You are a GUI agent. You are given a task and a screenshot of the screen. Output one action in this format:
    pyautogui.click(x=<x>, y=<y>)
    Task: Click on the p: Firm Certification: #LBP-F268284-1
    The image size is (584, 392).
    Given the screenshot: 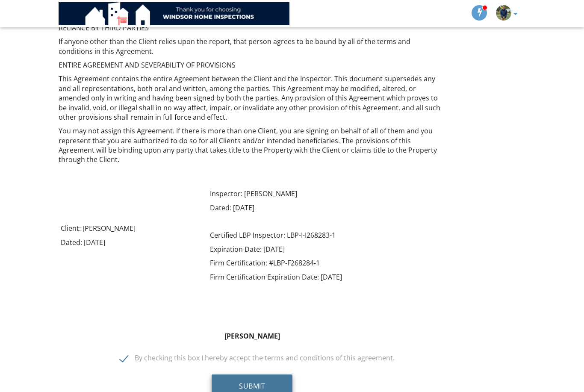 What is the action you would take?
    pyautogui.click(x=327, y=263)
    